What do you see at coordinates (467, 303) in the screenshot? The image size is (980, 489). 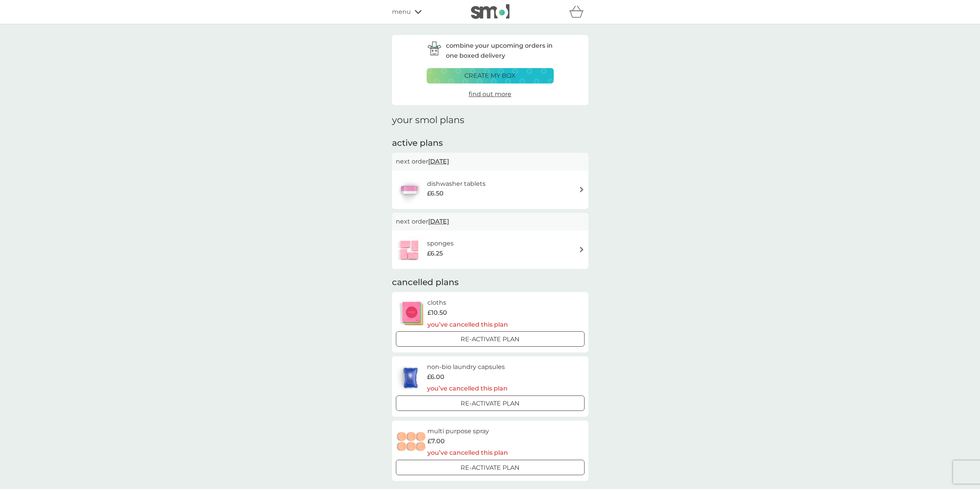 I see `h6: cloths` at bounding box center [467, 303].